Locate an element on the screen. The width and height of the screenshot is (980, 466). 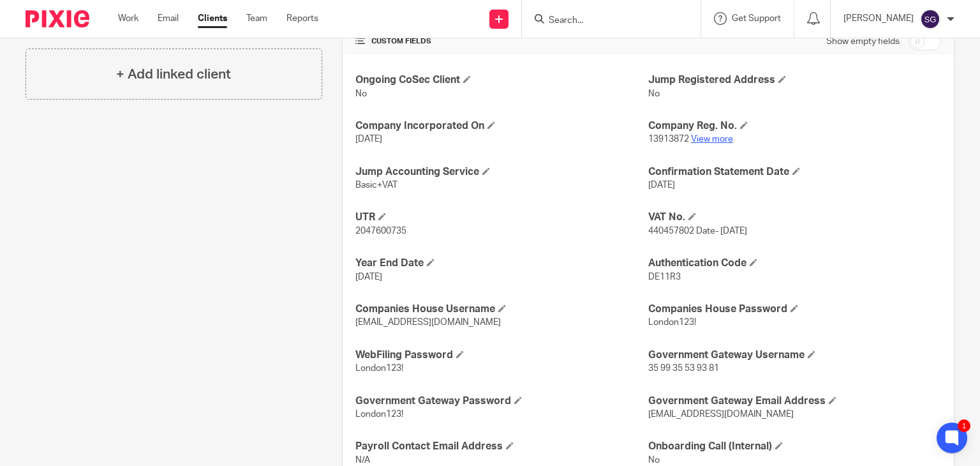
span: Basic+VAT is located at coordinates (376, 185).